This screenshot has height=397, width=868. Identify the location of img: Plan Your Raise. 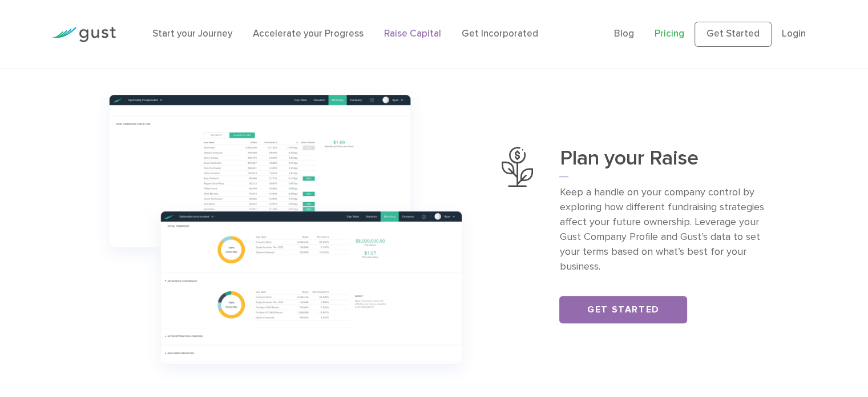
(517, 167).